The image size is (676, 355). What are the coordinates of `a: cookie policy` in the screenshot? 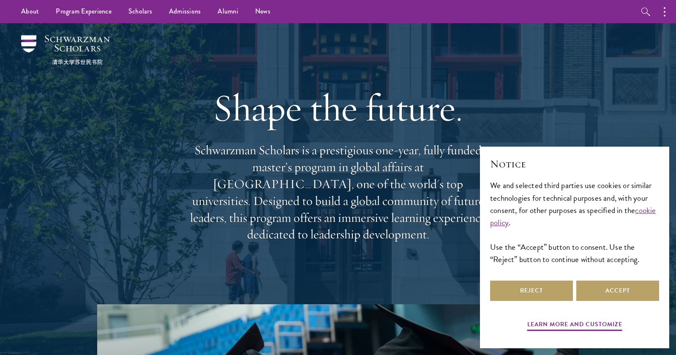 It's located at (573, 216).